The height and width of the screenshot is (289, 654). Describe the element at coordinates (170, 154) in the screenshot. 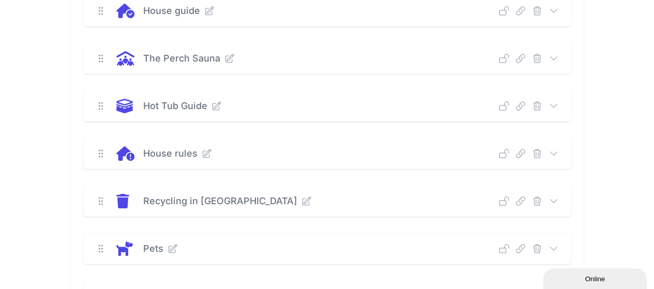

I see `p: House rules` at that location.